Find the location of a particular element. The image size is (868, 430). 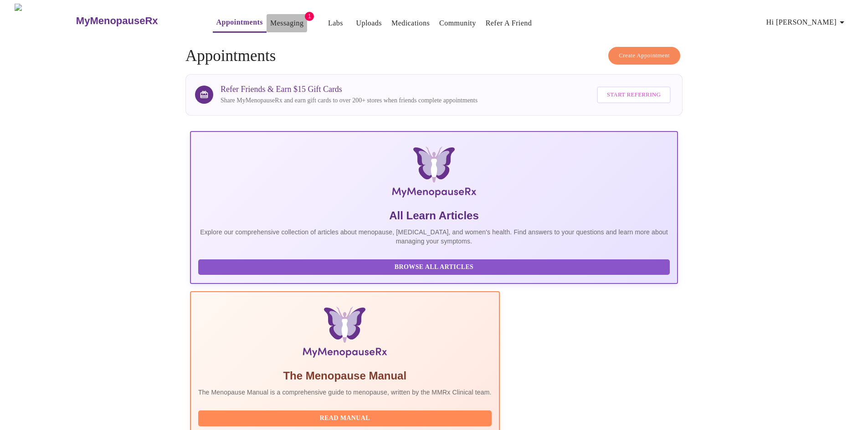

button: Community is located at coordinates (458, 23).